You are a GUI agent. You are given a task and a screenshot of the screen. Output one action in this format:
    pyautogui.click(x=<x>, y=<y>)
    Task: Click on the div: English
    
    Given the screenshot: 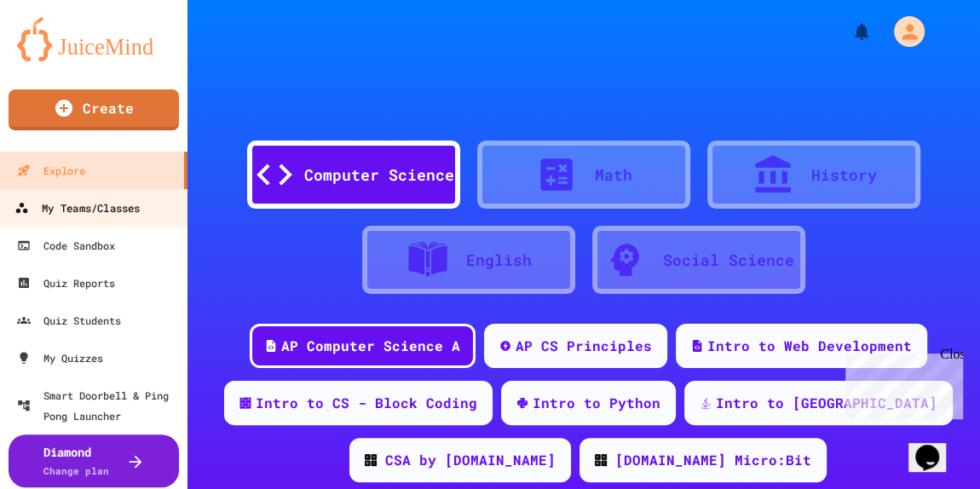 What is the action you would take?
    pyautogui.click(x=499, y=260)
    